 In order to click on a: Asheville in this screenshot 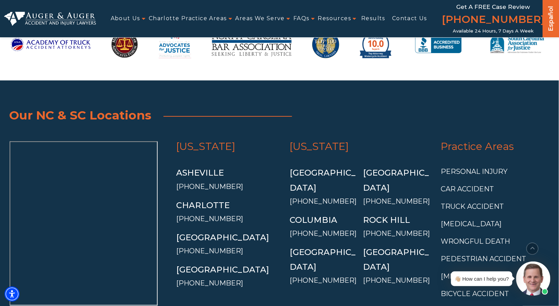, I will do `click(200, 173)`.